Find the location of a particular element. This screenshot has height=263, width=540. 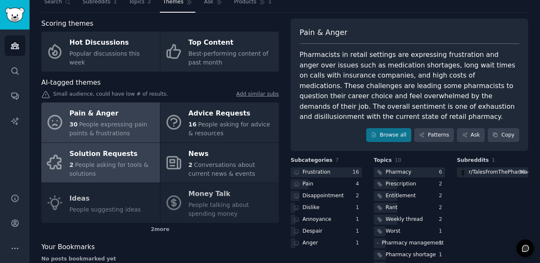

span: Best-performing content of past month is located at coordinates (229, 58).